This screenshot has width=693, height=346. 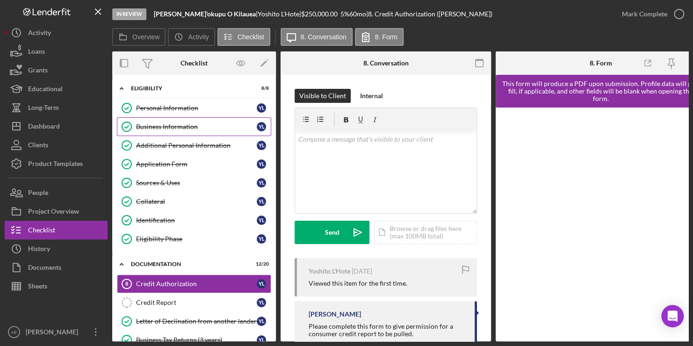 What do you see at coordinates (601, 63) in the screenshot?
I see `div: 8. Form` at bounding box center [601, 63].